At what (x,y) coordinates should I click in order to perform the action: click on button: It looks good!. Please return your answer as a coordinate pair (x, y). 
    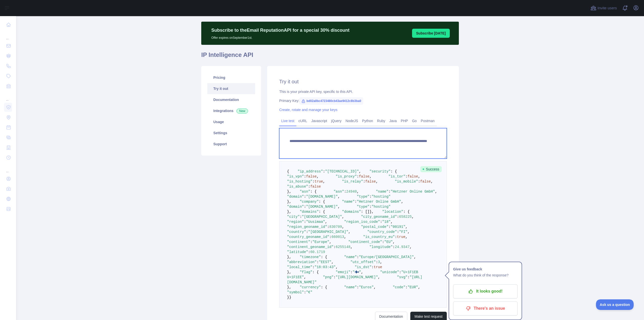
    Looking at the image, I should click on (485, 291).